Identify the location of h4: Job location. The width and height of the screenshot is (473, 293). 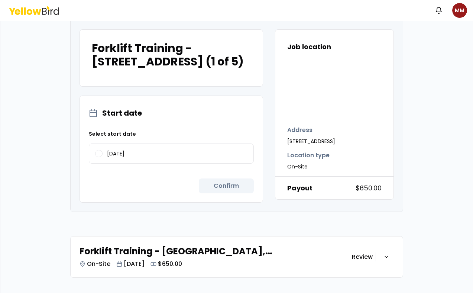
(334, 47).